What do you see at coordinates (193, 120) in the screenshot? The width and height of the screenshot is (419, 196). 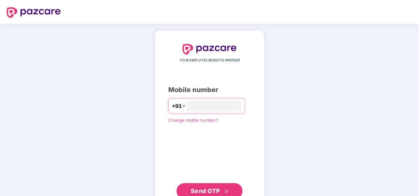 I see `a: Change mobile number?` at bounding box center [193, 120].